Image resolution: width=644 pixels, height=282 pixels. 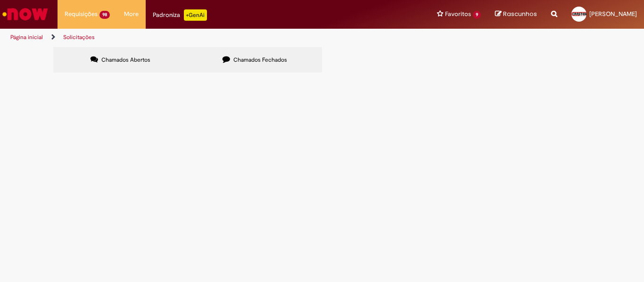 I want to click on a: Página inicial, so click(x=26, y=37).